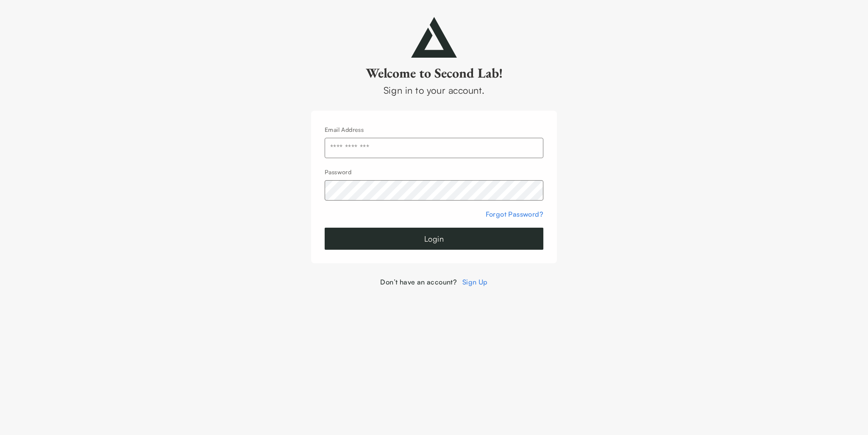 The width and height of the screenshot is (868, 435). What do you see at coordinates (475, 282) in the screenshot?
I see `a: Sign Up` at bounding box center [475, 282].